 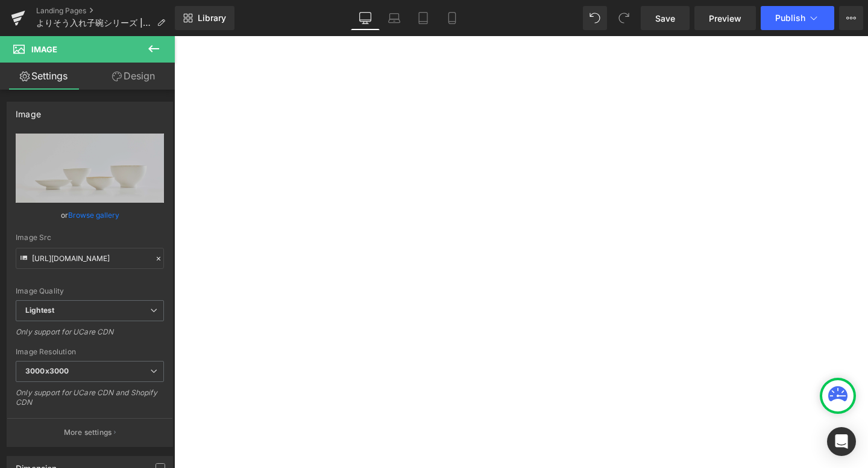 What do you see at coordinates (90, 291) in the screenshot?
I see `div: Image Quality` at bounding box center [90, 291].